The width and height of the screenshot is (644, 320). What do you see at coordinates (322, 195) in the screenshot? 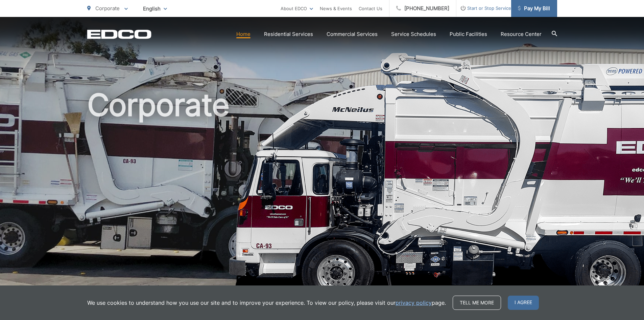
I see `h1: Corporate` at bounding box center [322, 195].